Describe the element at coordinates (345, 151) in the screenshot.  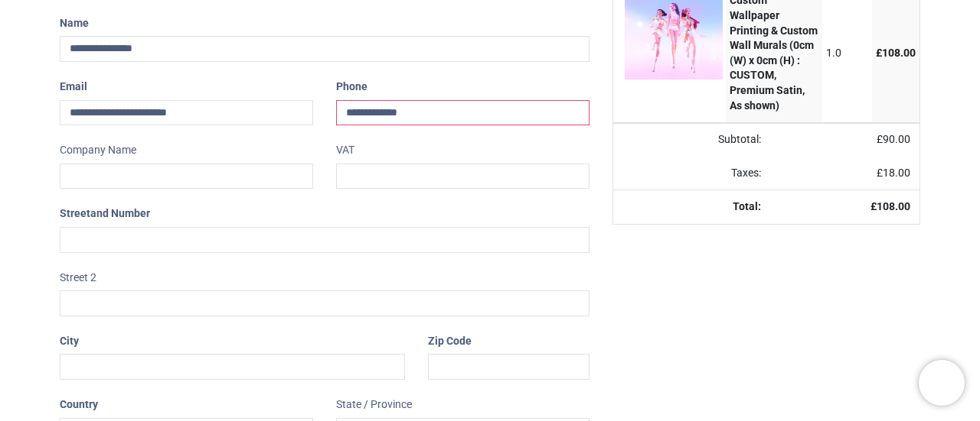
I see `label: VAT` at that location.